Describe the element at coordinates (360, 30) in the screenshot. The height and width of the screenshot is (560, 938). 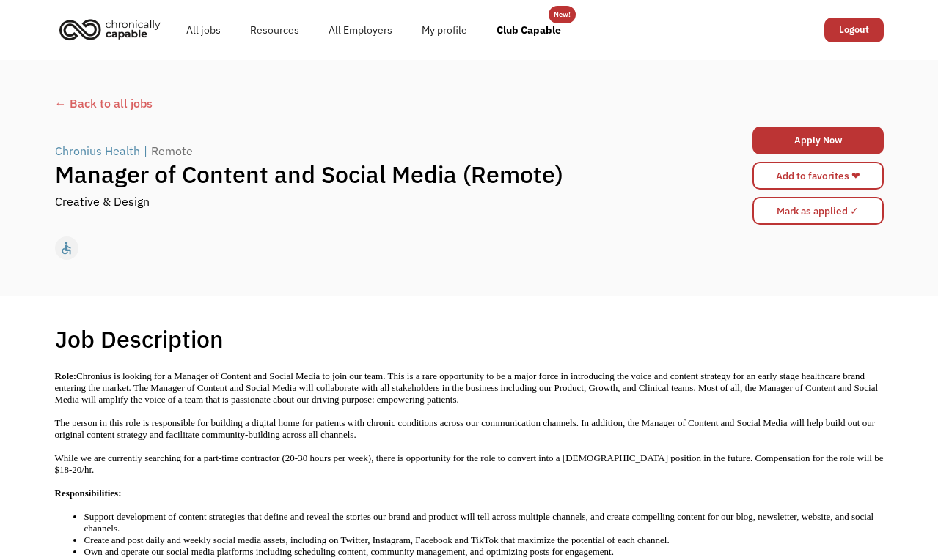
I see `a: All Employers` at that location.